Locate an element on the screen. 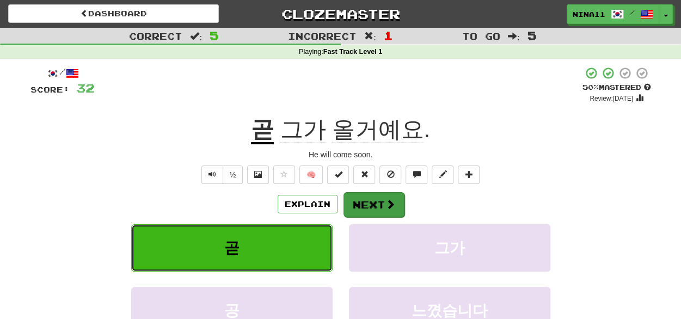 The width and height of the screenshot is (681, 319). button: Reset to 0% Mastered (alt+r) is located at coordinates (364, 175).